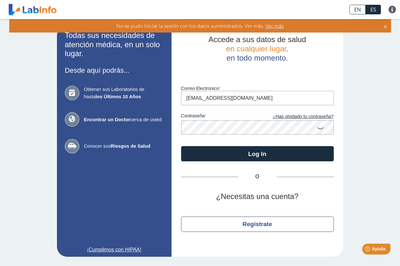 The image size is (400, 266). Describe the element at coordinates (131, 146) in the screenshot. I see `b: Riesgos de Salud` at that location.